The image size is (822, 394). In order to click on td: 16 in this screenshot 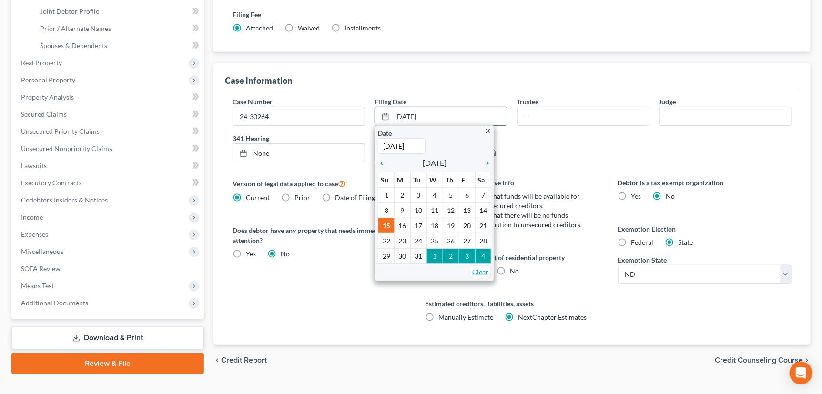, I will do `click(403, 226)`.